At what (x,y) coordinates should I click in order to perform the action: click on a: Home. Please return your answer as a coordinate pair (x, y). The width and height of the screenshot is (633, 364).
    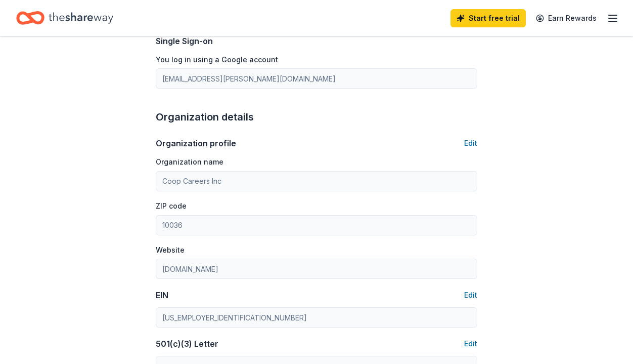
    Looking at the image, I should click on (65, 18).